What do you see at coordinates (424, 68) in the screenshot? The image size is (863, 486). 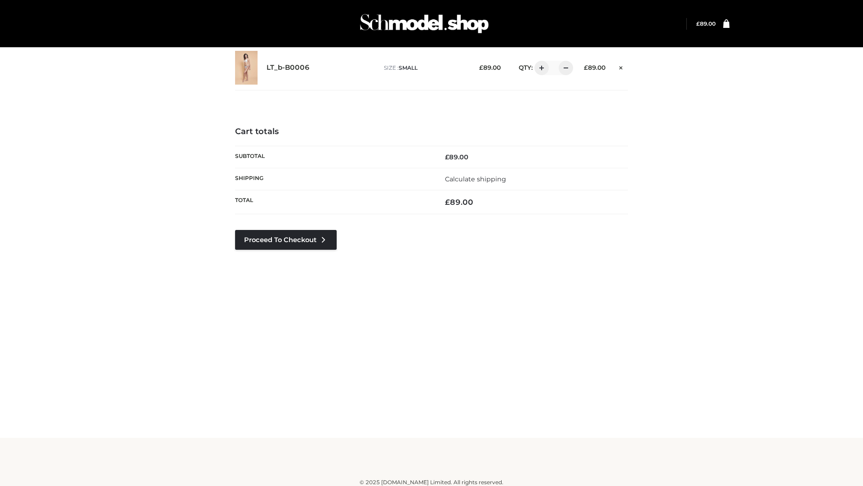 I see `p: size :` at bounding box center [424, 68].